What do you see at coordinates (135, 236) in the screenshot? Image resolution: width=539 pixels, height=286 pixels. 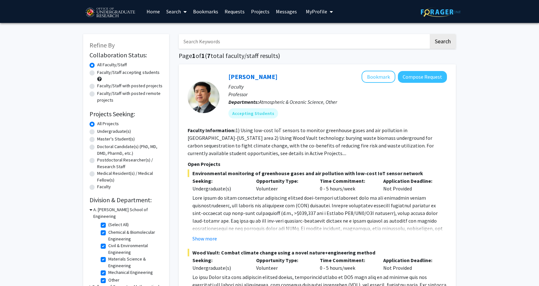 I see `label: Chemical & Biomolecular Engineering` at bounding box center [135, 236].